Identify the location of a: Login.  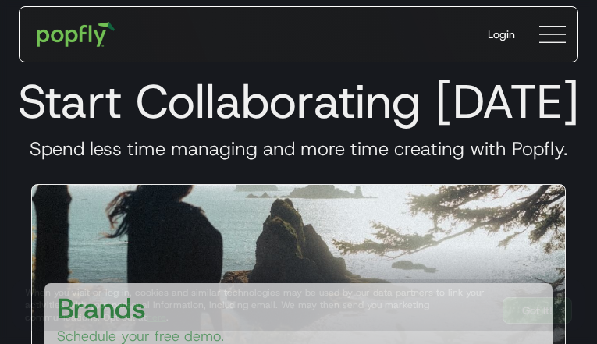
(501, 34).